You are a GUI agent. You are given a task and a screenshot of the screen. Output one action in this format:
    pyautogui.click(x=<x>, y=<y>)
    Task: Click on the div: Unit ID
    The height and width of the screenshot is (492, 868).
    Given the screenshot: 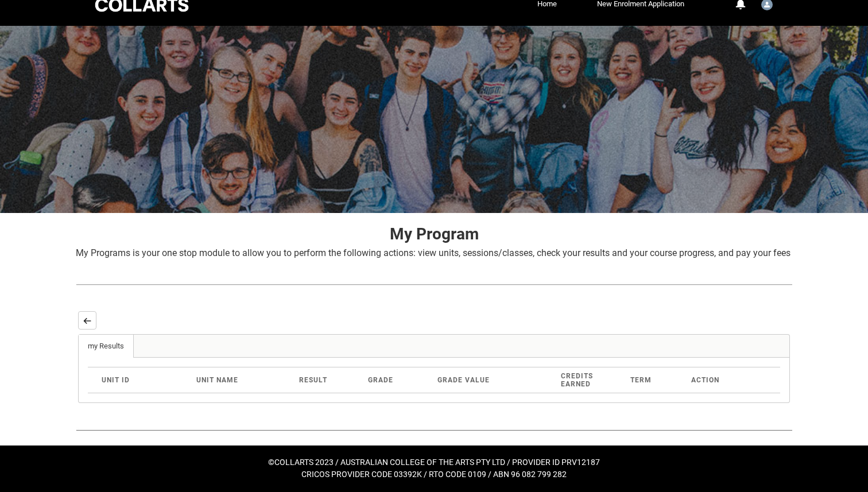 What is the action you would take?
    pyautogui.click(x=144, y=380)
    